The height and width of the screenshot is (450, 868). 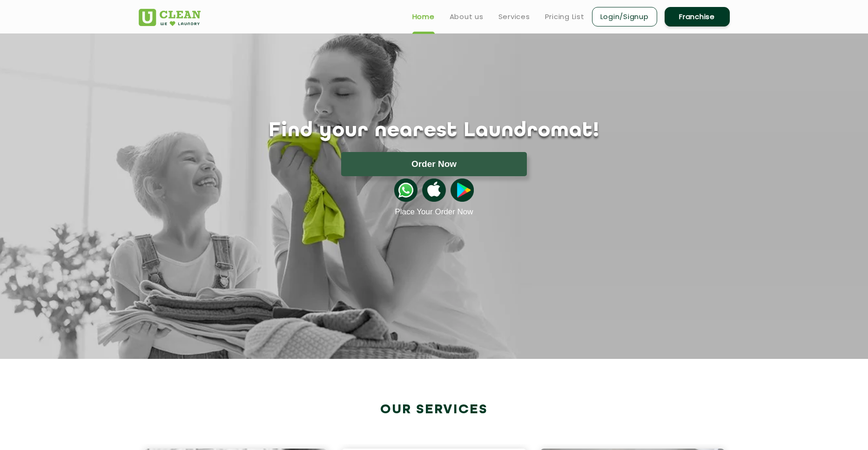 I want to click on img: UClean Laundry and Dry Cleaning, so click(x=169, y=17).